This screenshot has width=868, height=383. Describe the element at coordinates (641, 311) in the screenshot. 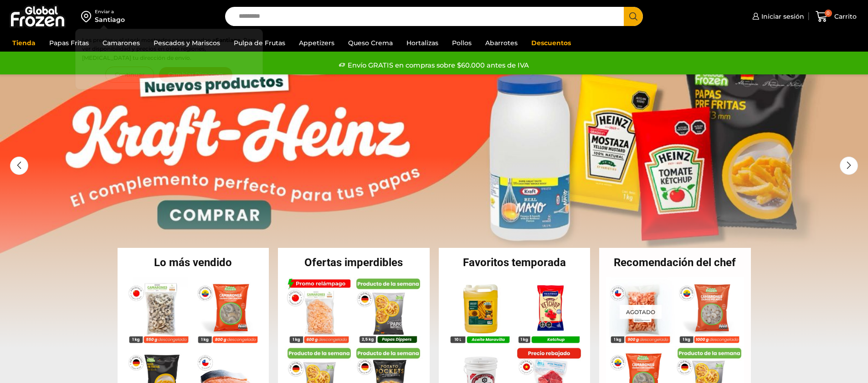

I see `p: Agotado` at that location.